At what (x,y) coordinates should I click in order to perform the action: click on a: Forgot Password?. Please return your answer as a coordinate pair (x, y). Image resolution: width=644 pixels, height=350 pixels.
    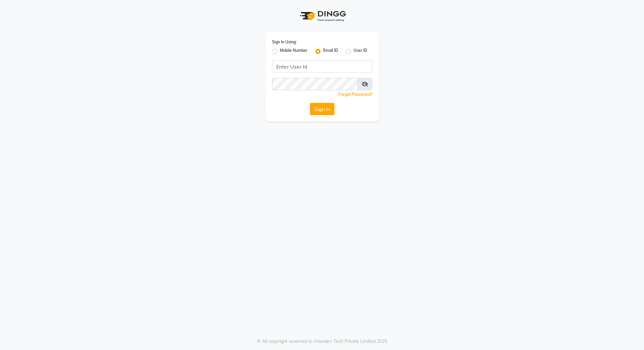
    Looking at the image, I should click on (356, 94).